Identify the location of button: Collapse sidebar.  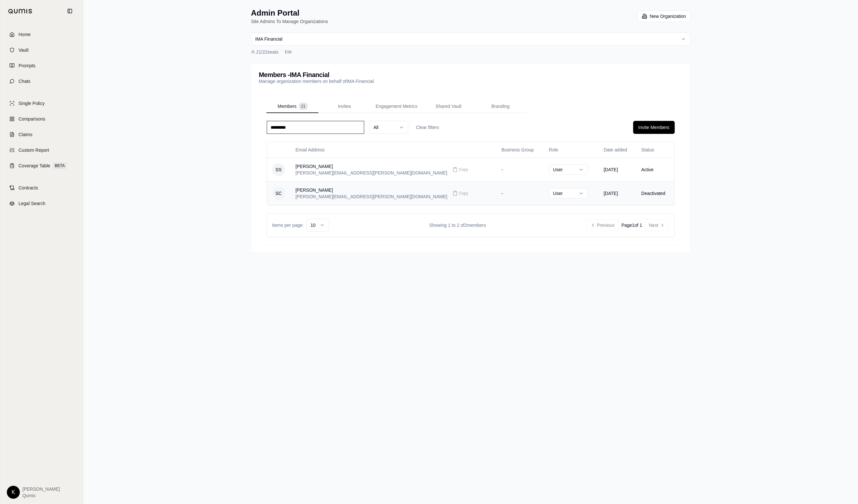
(69, 11).